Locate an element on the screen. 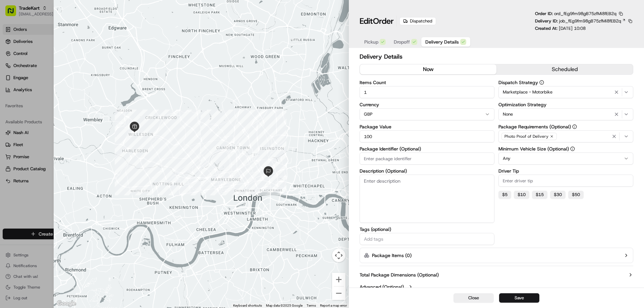 This screenshot has height=308, width=644. a: Open this area in Google Maps (opens a new window) is located at coordinates (67, 303).